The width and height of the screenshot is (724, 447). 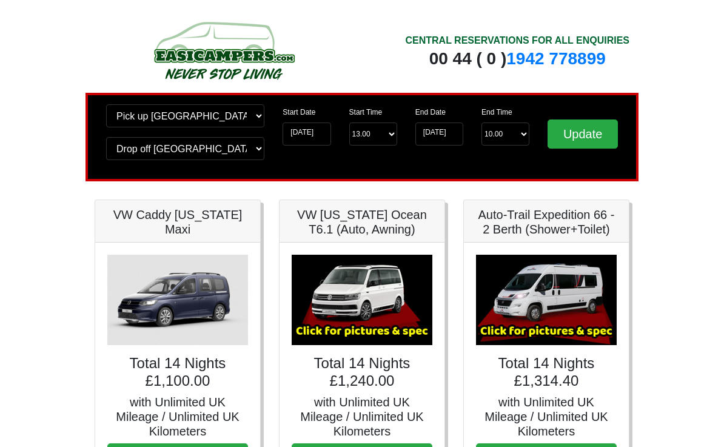 What do you see at coordinates (439, 134) in the screenshot?
I see `input: Return Date` at bounding box center [439, 134].